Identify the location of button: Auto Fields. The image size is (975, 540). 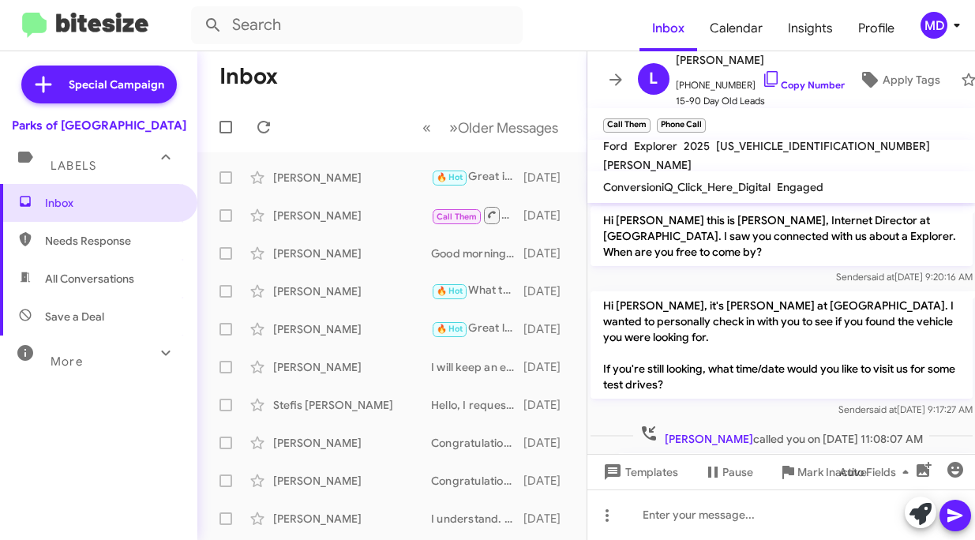
(877, 472).